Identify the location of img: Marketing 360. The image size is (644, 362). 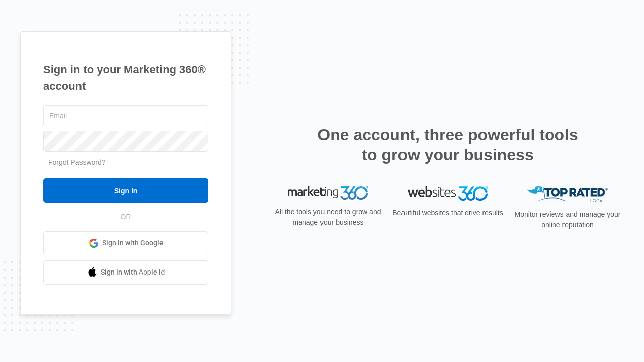
(328, 193).